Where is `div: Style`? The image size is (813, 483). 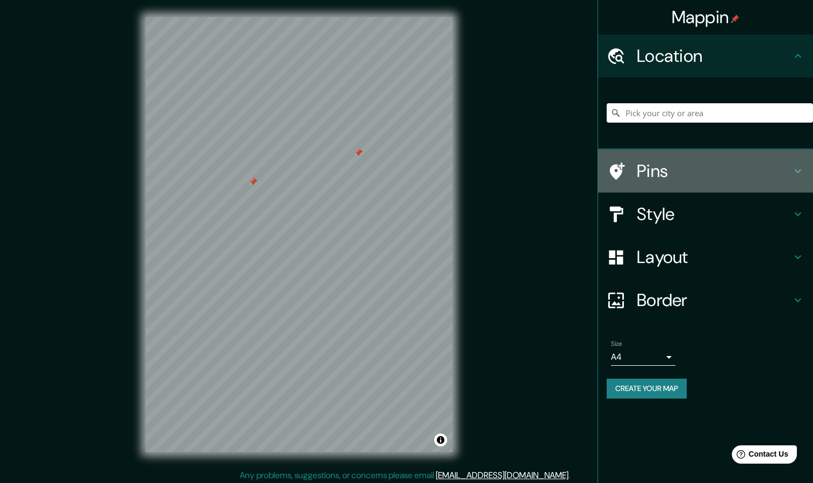 div: Style is located at coordinates (706, 214).